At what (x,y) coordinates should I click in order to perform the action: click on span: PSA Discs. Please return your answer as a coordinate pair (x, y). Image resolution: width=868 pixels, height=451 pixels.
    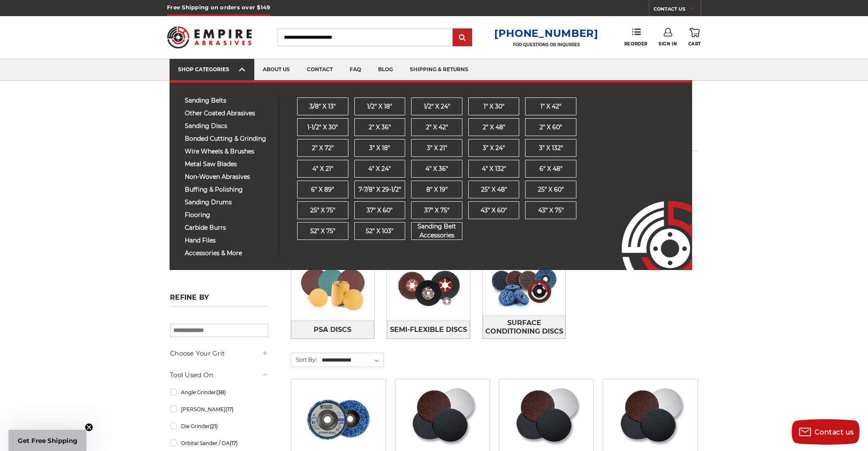
    Looking at the image, I should click on (332, 329).